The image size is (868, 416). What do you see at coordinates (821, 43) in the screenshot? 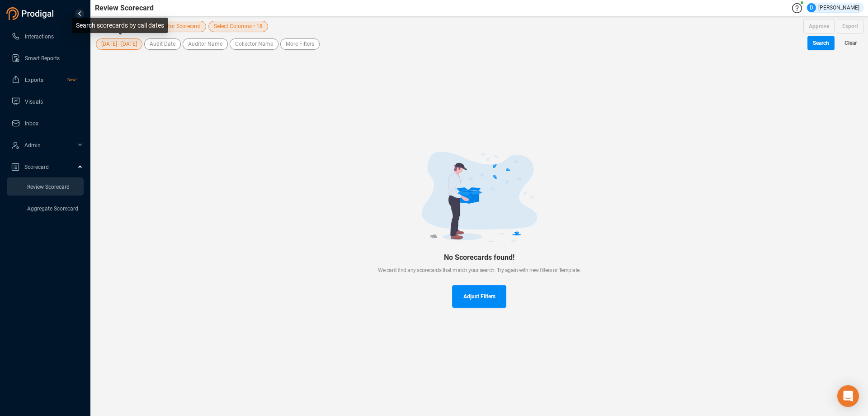
I see `button: Search` at bounding box center [821, 43].